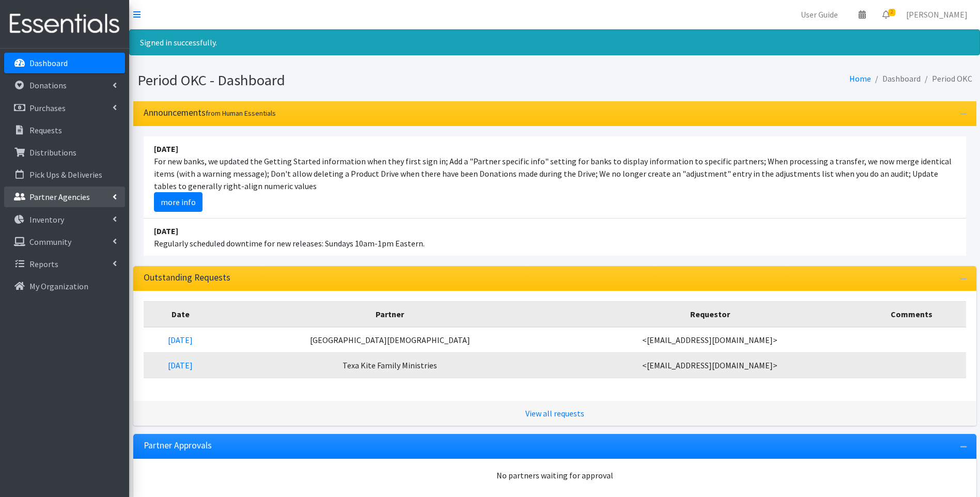 This screenshot has width=980, height=497. What do you see at coordinates (344, 80) in the screenshot?
I see `h1: Period OKC - Dashboard` at bounding box center [344, 80].